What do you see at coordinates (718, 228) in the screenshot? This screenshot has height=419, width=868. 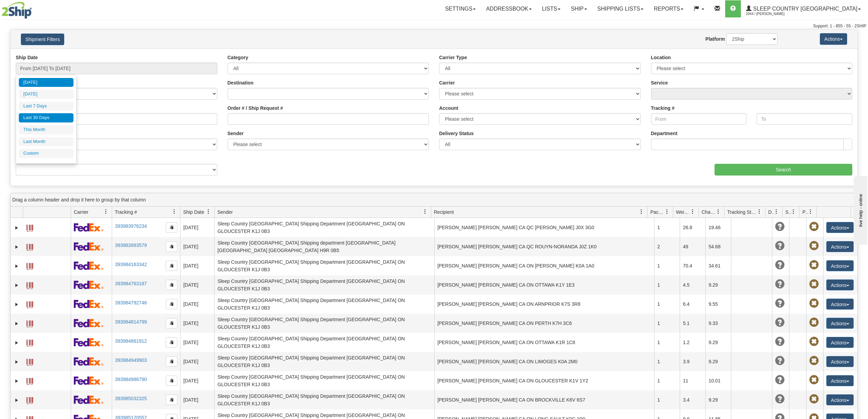 I see `td: 19.46` at bounding box center [718, 228].